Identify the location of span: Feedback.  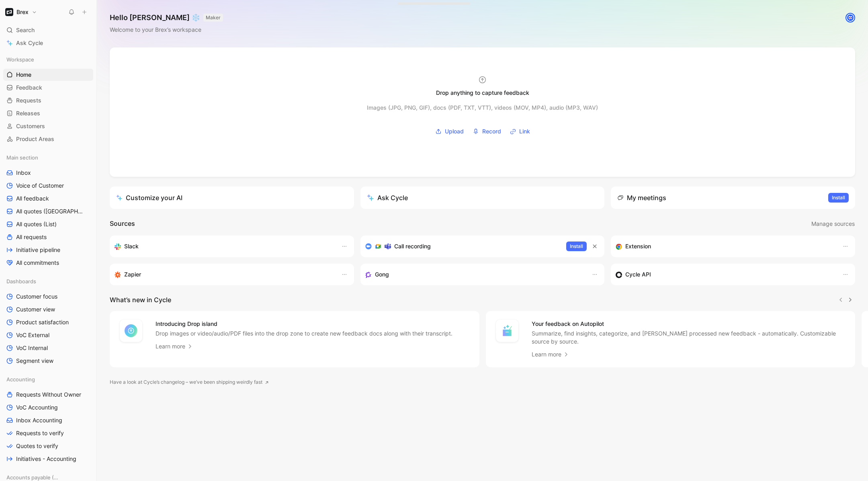
(29, 88).